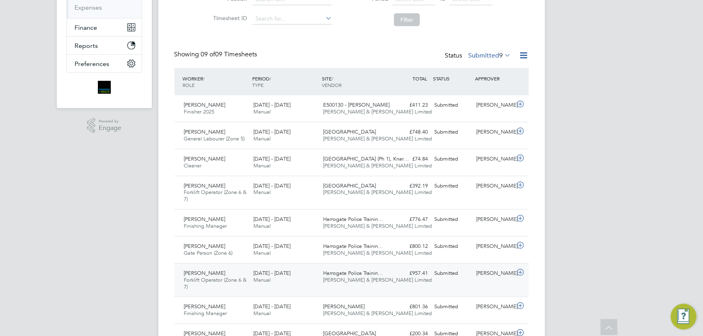 This screenshot has height=336, width=703. Describe the element at coordinates (104, 64) in the screenshot. I see `button: Preferences` at that location.